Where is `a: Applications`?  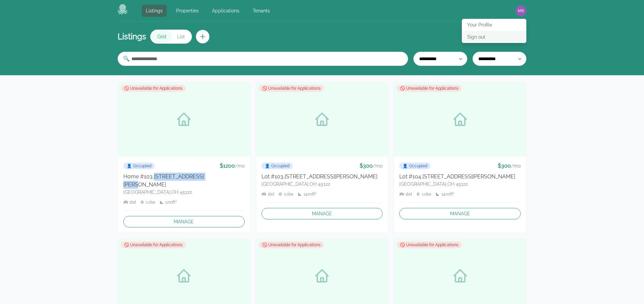 a: Applications is located at coordinates (225, 11).